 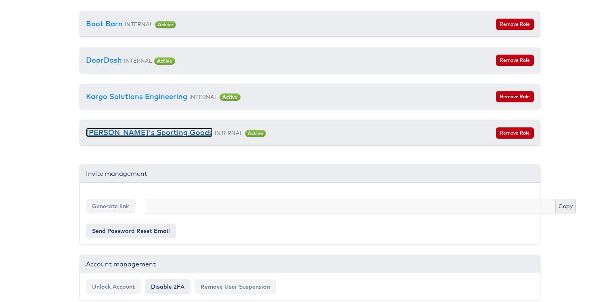 What do you see at coordinates (168, 285) in the screenshot?
I see `button: Disable 2FA` at bounding box center [168, 285].